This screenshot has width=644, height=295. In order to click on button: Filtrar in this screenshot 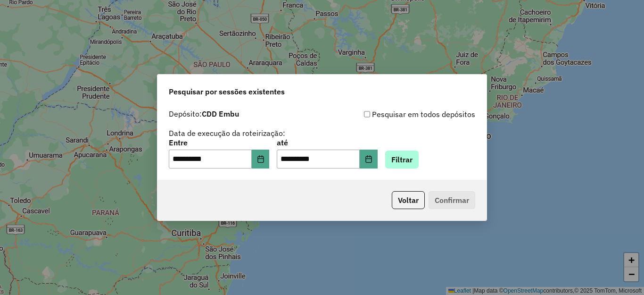, I will do `click(402, 159)`.